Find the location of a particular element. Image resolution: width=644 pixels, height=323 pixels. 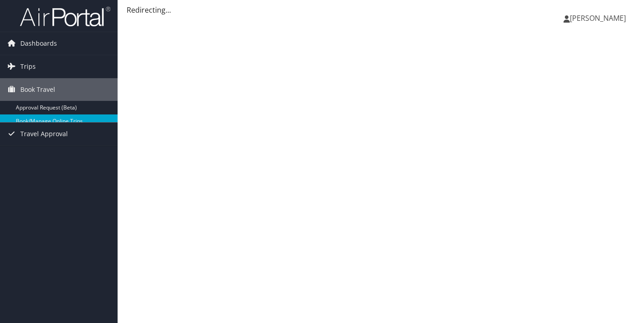

span: Dashboards is located at coordinates (39, 44).